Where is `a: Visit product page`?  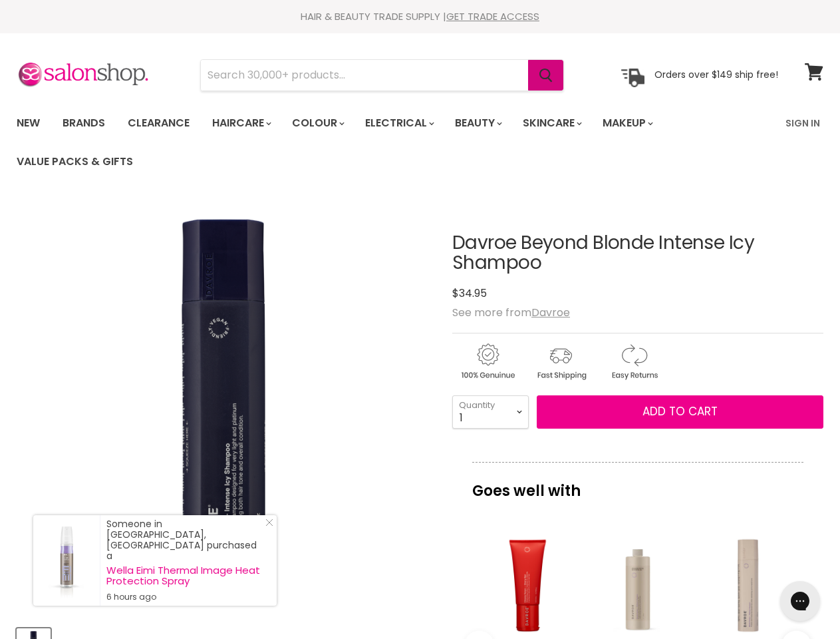
a: Visit product page is located at coordinates (67, 560).